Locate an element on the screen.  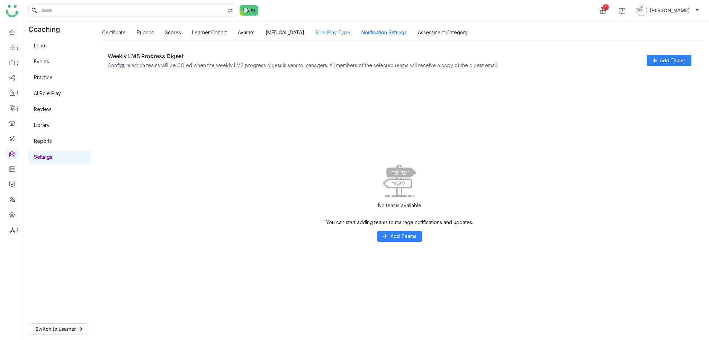
a: Learner Cohort is located at coordinates (210, 32).